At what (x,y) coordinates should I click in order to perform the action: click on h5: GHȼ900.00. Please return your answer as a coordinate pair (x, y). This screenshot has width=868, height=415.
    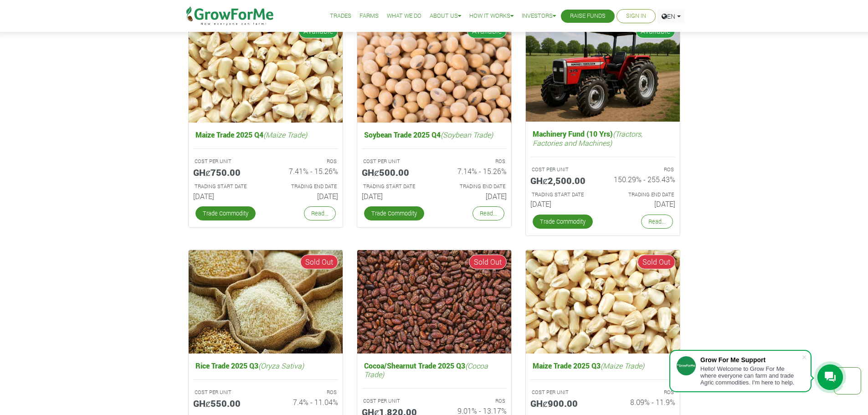
    Looking at the image, I should click on (563, 403).